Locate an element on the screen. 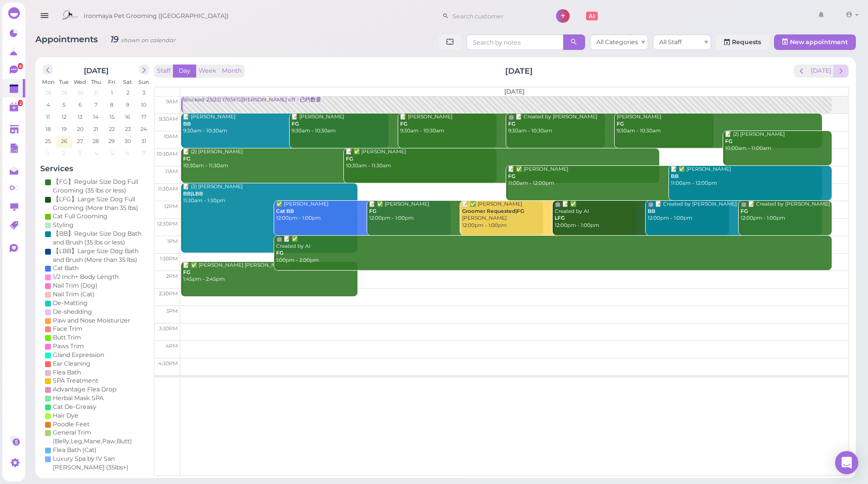  div: 🤖 📝 ✅ Created by AI 12:00pm - 1:00pm is located at coordinates (641, 215).